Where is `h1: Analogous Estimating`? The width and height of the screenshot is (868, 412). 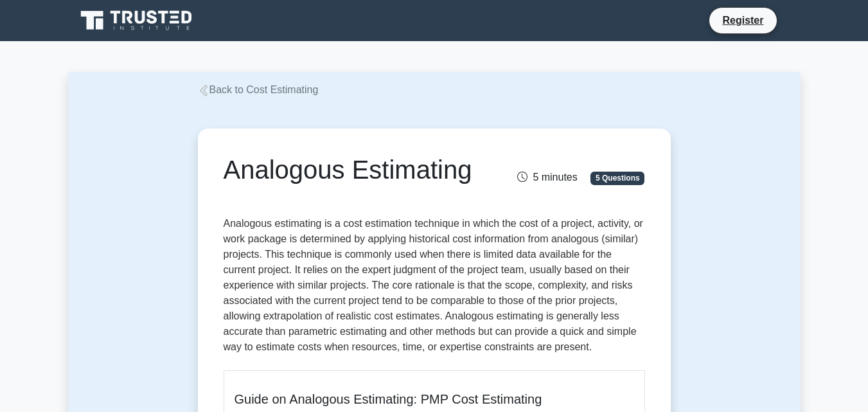
h1: Analogous Estimating is located at coordinates (361, 170).